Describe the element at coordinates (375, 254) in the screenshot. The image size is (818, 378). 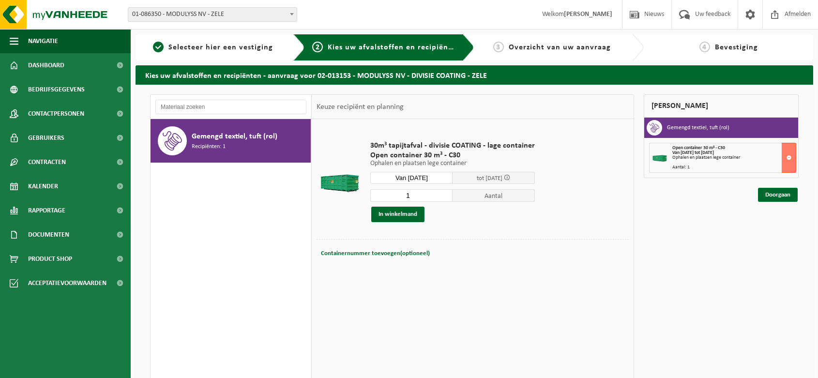
I see `button: Containernummer toevoegen(optioneel)` at that location.